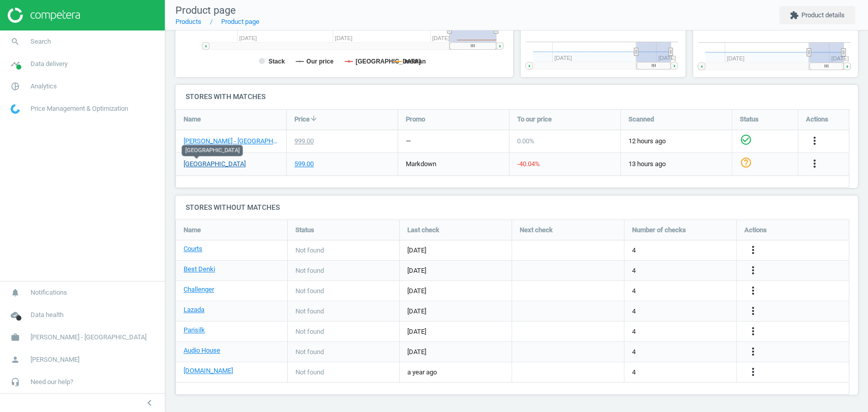  What do you see at coordinates (40, 42) in the screenshot?
I see `span: Search` at bounding box center [40, 42].